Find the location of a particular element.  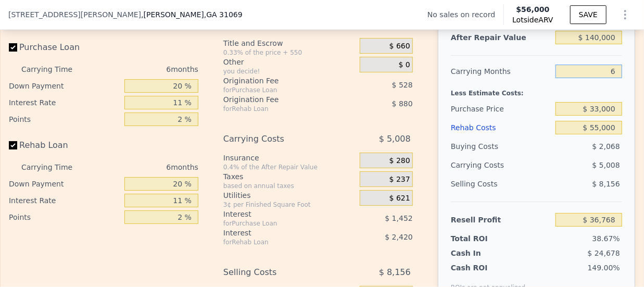

div: Carrying Months is located at coordinates (501, 72).